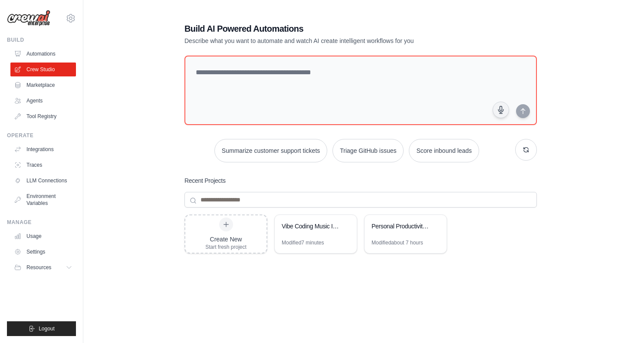  What do you see at coordinates (43, 236) in the screenshot?
I see `a: Usage` at bounding box center [43, 236].